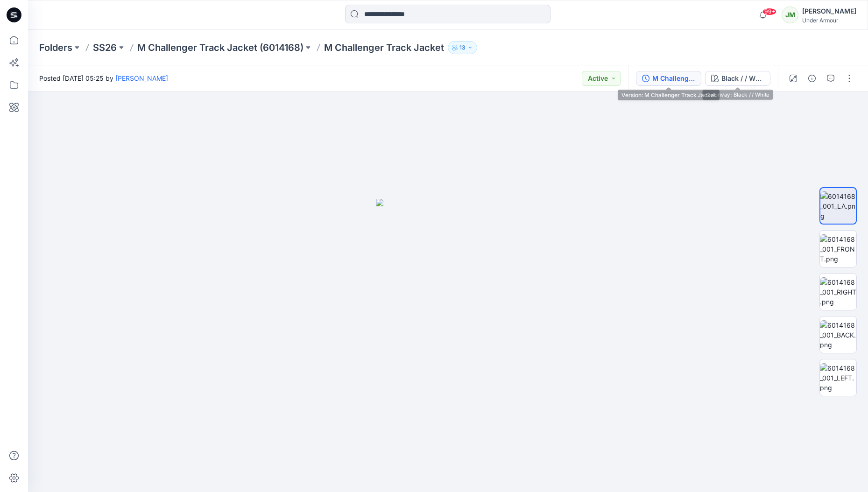 The height and width of the screenshot is (492, 868). What do you see at coordinates (55, 48) in the screenshot?
I see `p: Folders` at bounding box center [55, 48].